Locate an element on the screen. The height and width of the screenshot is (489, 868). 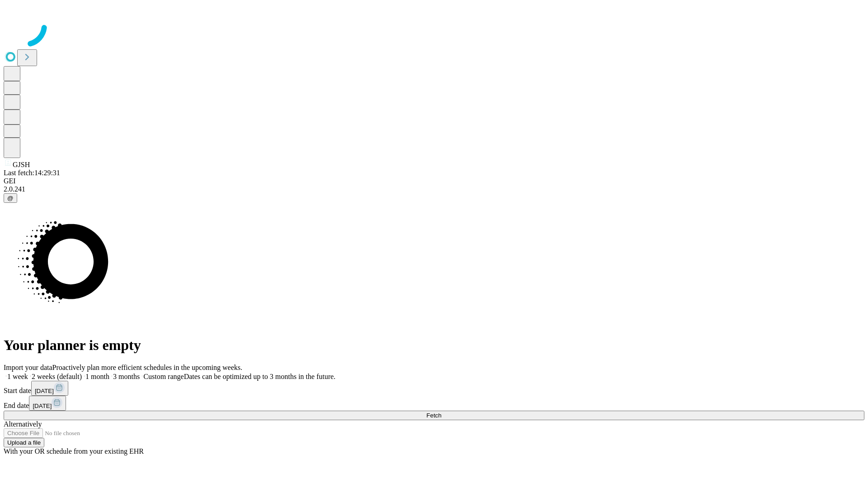
div: End date is located at coordinates (434, 403).